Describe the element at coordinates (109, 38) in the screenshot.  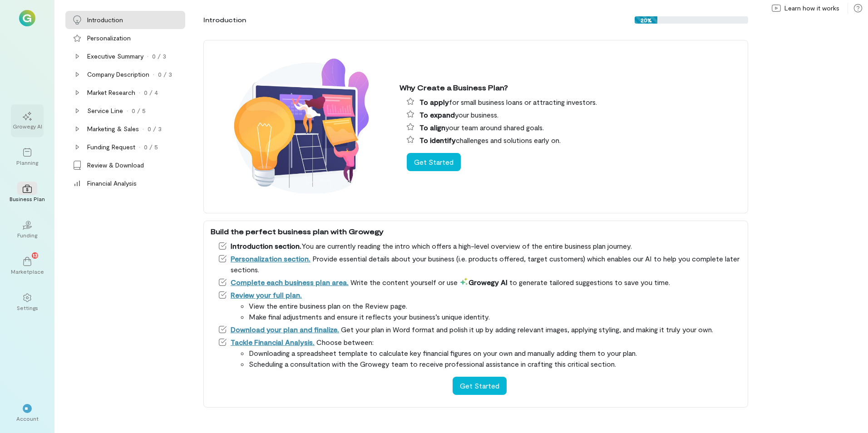
I see `div: Personalization` at that location.